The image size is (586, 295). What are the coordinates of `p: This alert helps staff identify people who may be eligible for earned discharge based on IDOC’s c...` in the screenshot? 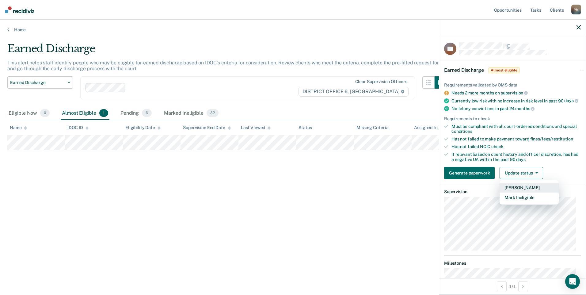 It's located at (226, 66).